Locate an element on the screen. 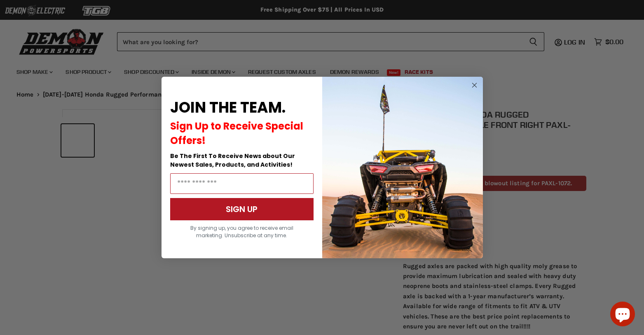  span: JOIN THE TEAM. is located at coordinates (228, 107).